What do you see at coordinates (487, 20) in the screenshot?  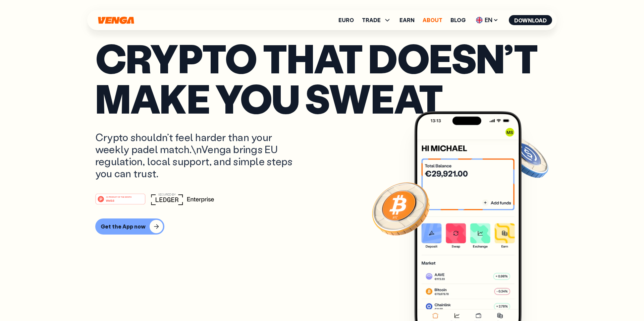 I see `span: EN` at bounding box center [487, 20].